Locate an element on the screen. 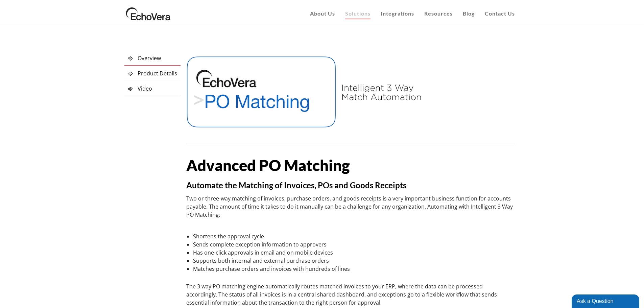 This screenshot has height=308, width=644. span: Overview is located at coordinates (149, 58).